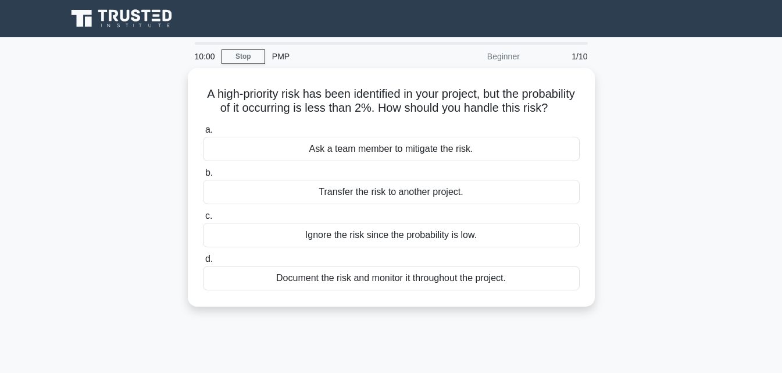 Image resolution: width=782 pixels, height=373 pixels. I want to click on span: d., so click(209, 258).